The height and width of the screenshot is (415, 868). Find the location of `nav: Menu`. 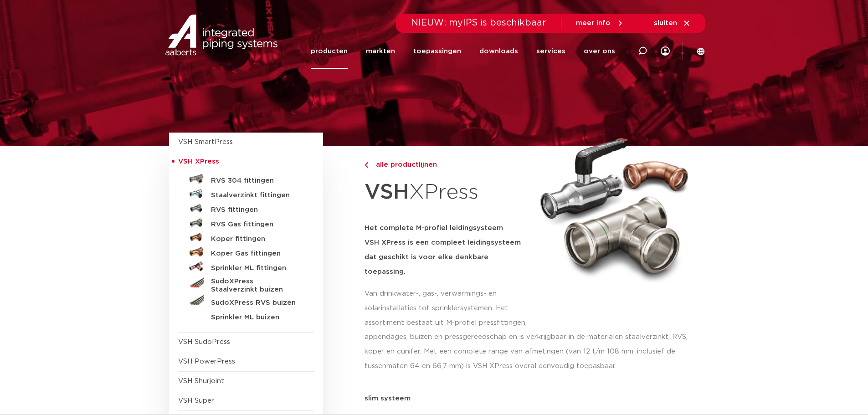

nav: Menu is located at coordinates (463, 51).